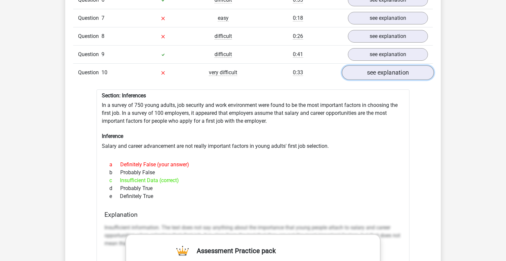 The width and height of the screenshot is (506, 261). I want to click on span: a, so click(115, 164).